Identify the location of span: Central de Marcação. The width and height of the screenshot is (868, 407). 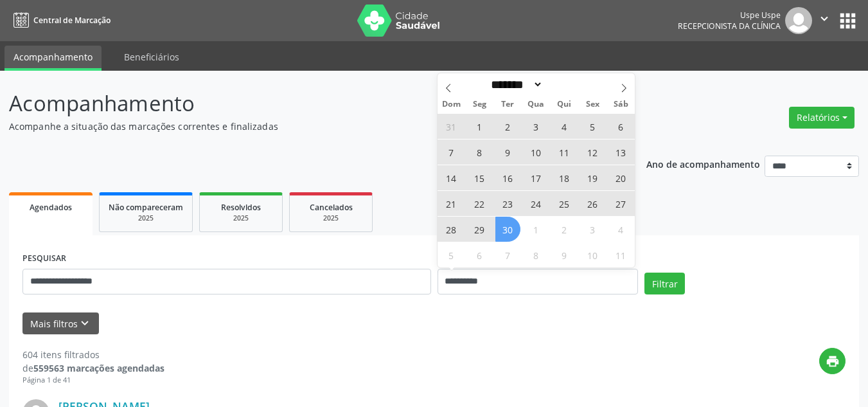
(72, 20).